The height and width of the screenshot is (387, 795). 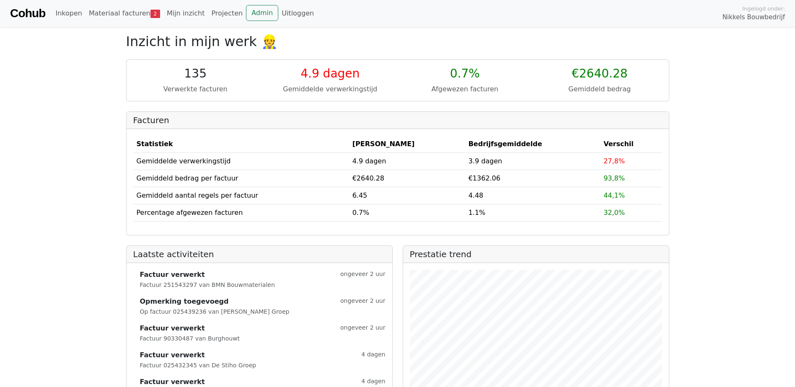 What do you see at coordinates (764, 8) in the screenshot?
I see `span: Ingelogd onder:` at bounding box center [764, 8].